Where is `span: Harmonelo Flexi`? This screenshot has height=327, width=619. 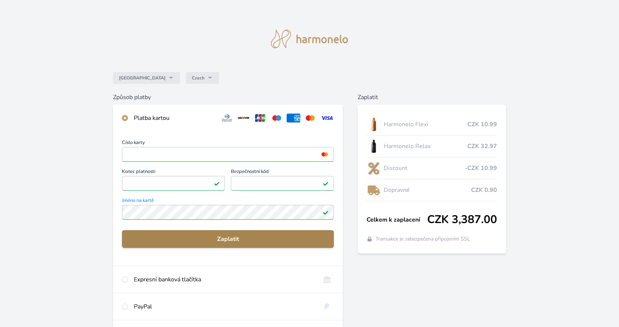 span: Harmonelo Flexi is located at coordinates (425, 124).